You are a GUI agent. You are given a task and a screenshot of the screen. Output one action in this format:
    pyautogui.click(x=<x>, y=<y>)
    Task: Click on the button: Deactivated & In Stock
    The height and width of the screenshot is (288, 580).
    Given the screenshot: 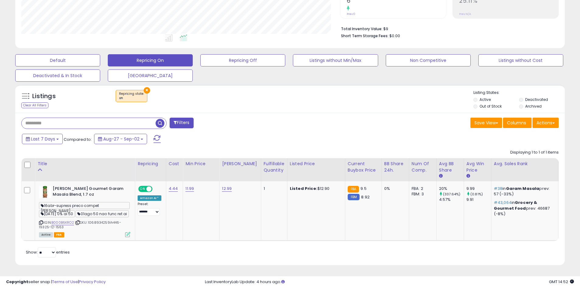 What is the action you would take?
    pyautogui.click(x=58, y=76)
    